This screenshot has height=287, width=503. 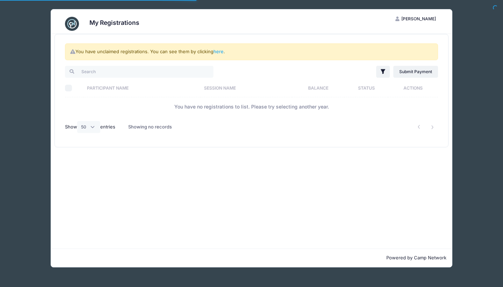 I want to click on input: Search, so click(x=139, y=72).